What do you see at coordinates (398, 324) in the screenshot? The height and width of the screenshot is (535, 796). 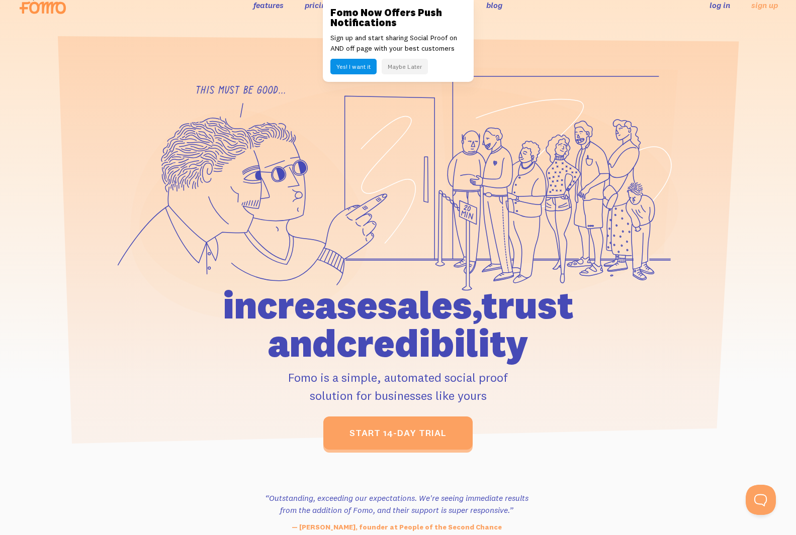 I see `h1: increase sales, trust and credibility` at bounding box center [398, 324].